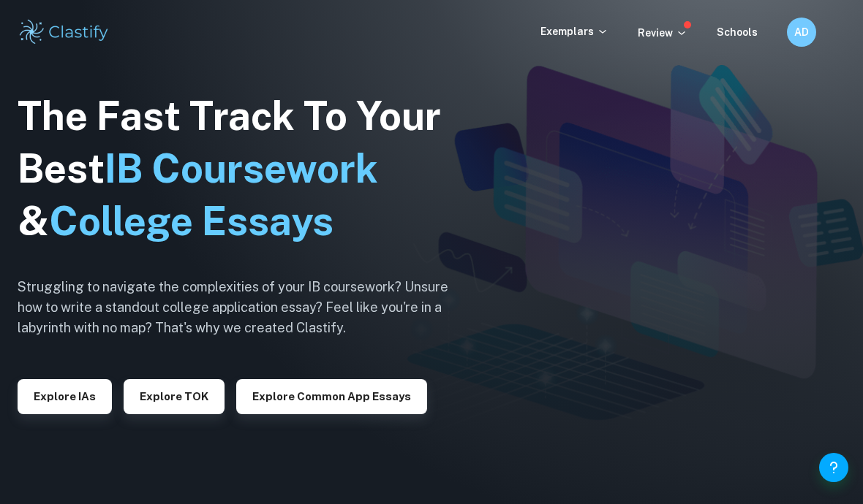 This screenshot has height=504, width=863. What do you see at coordinates (244, 308) in the screenshot?
I see `h6: Struggling to navigate the complexities of your IB coursework? Unsure how to write a standout col...` at bounding box center [244, 308].